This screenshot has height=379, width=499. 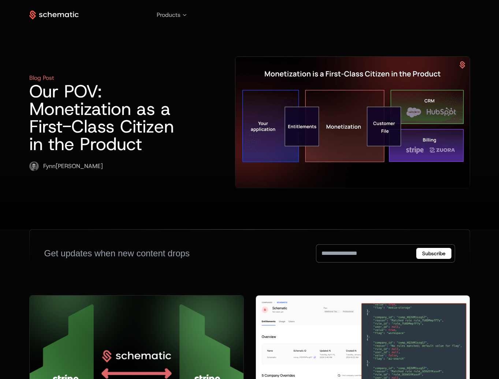 I want to click on button: Subscribe, so click(x=433, y=253).